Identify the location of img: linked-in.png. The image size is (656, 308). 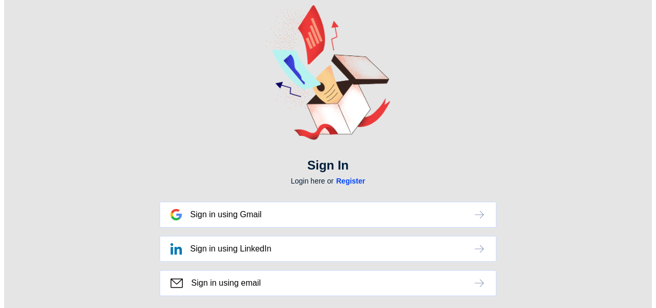
(176, 249).